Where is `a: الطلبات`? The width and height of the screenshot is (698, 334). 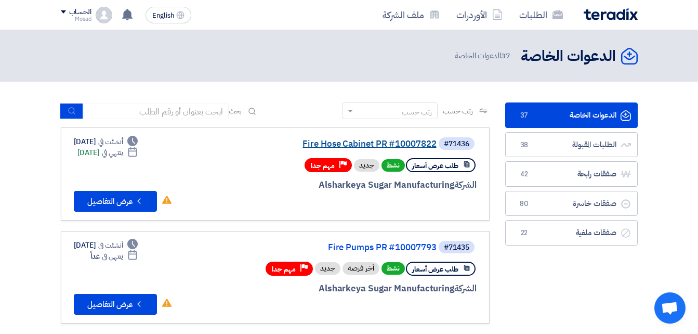
a: الطلبات is located at coordinates (541, 15).